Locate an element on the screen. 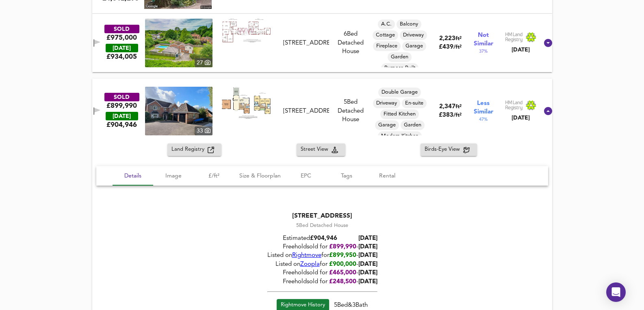 The height and width of the screenshot is (310, 644). div: En-suite is located at coordinates (414, 103).